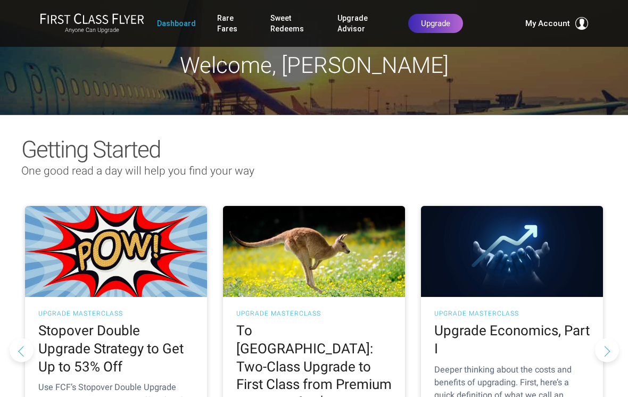  What do you see at coordinates (435, 23) in the screenshot?
I see `a: Upgrade` at bounding box center [435, 23].